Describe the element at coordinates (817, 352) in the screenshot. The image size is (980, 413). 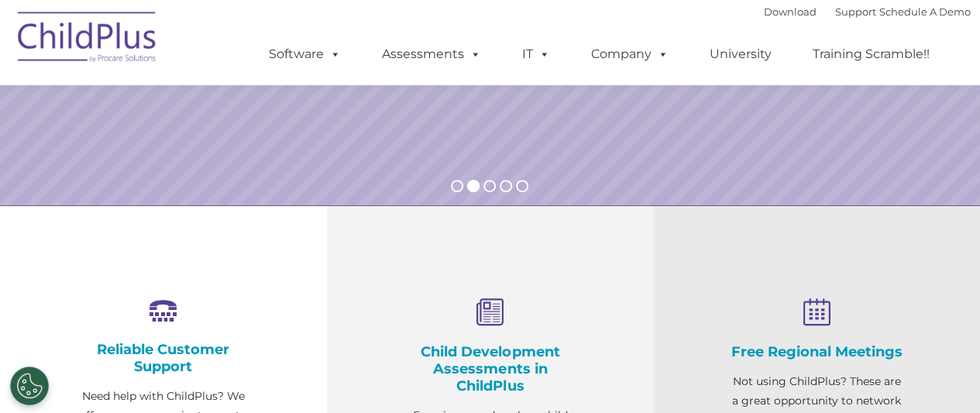
I see `h4: Free Regional Meetings` at that location.